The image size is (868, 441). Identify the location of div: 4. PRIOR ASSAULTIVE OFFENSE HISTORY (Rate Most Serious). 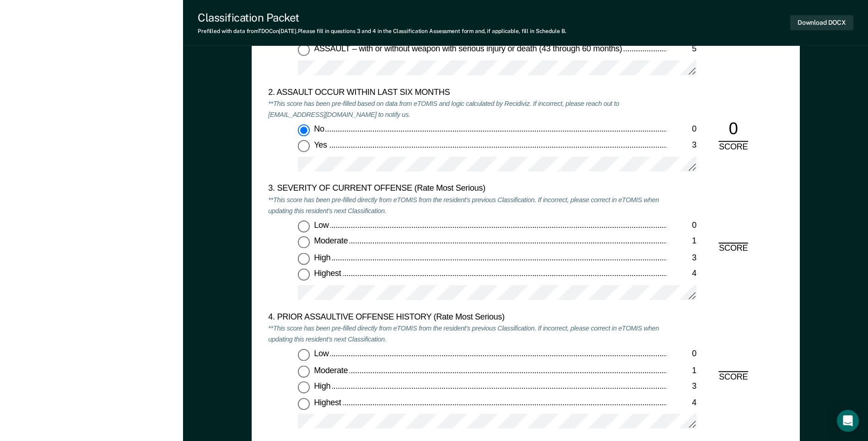
(468, 318).